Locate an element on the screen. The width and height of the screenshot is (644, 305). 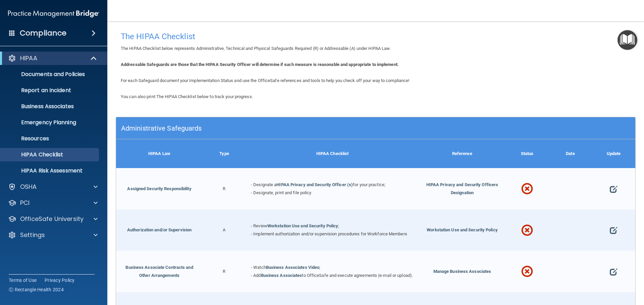
a: Business Associates is located at coordinates (282, 275).